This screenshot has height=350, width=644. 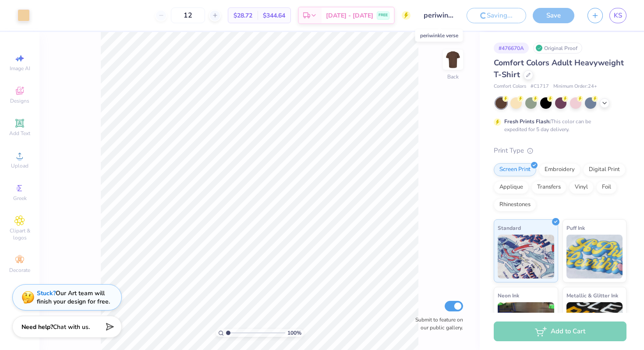 What do you see at coordinates (511, 48) in the screenshot?
I see `div: # 476670A` at bounding box center [511, 48].